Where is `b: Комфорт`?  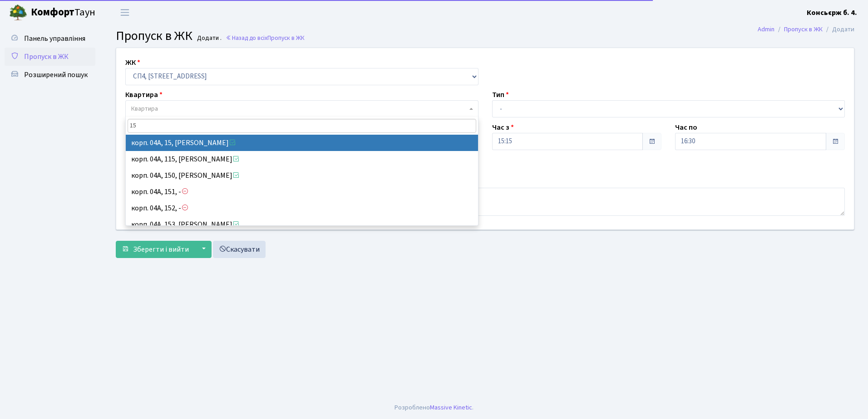 b: Комфорт is located at coordinates (52, 12).